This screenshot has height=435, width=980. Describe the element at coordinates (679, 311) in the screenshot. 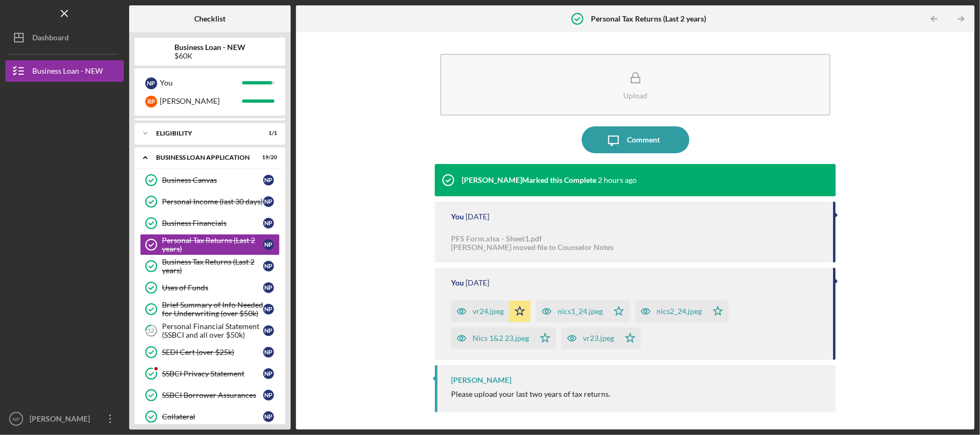

I see `div: nics2_24.jpeg` at that location.